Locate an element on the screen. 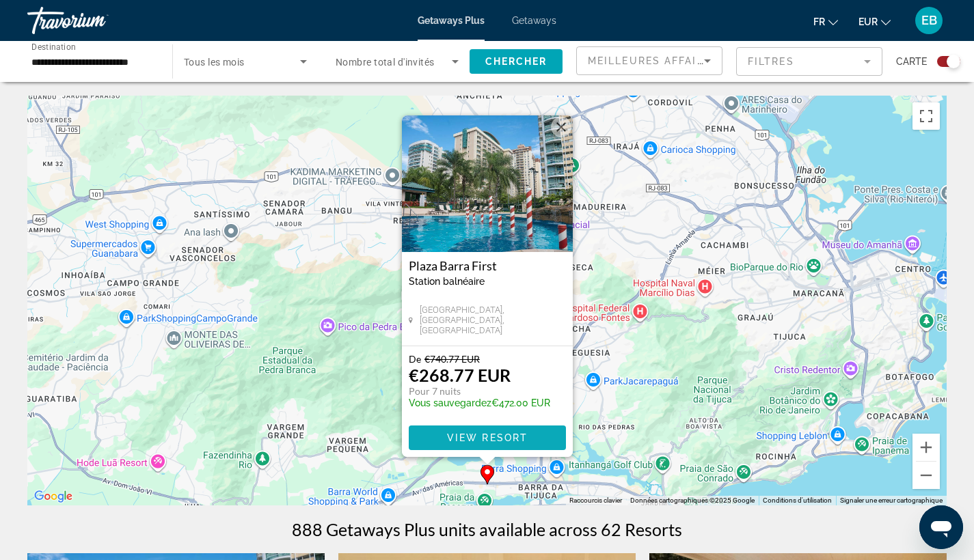  button: Filter is located at coordinates (809, 62).